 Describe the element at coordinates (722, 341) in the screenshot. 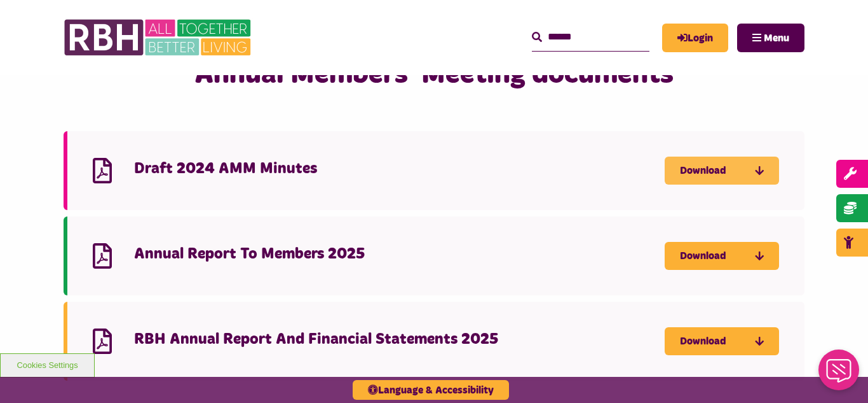

I see `a: Download RBH Annual Report And Financial Statements 2025 - open in a new tab` at that location.